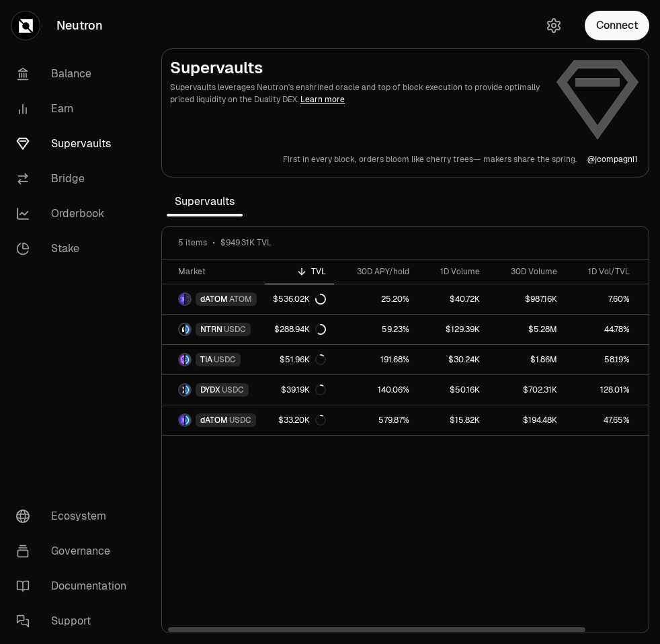 This screenshot has width=660, height=644. I want to click on a: Learn more, so click(323, 100).